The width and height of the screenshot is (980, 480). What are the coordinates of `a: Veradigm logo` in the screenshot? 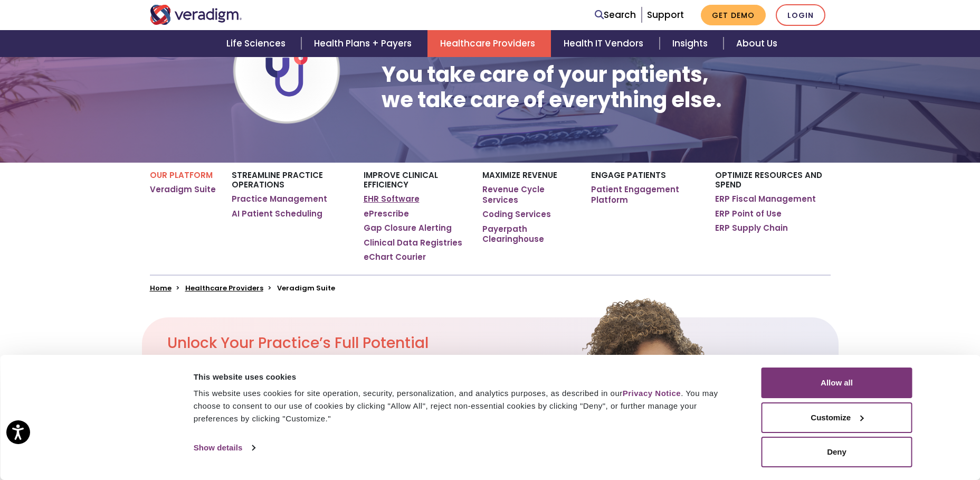 It's located at (196, 14).